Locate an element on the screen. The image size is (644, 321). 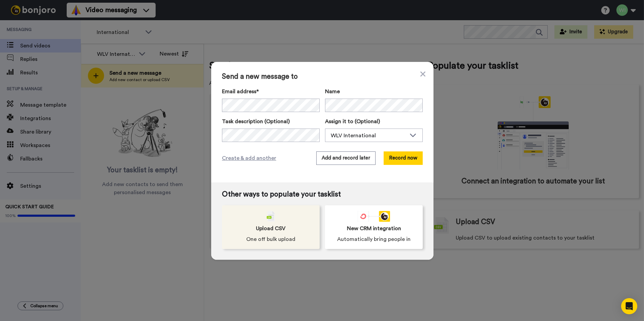
div: WLV International is located at coordinates (369, 136).